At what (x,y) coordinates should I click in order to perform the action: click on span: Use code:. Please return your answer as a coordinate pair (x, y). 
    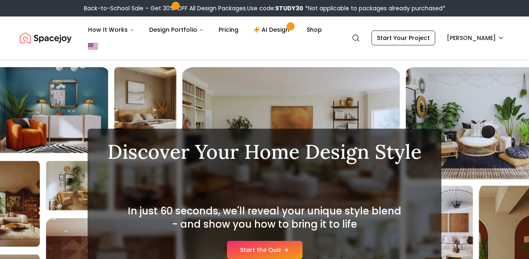
    Looking at the image, I should click on (275, 8).